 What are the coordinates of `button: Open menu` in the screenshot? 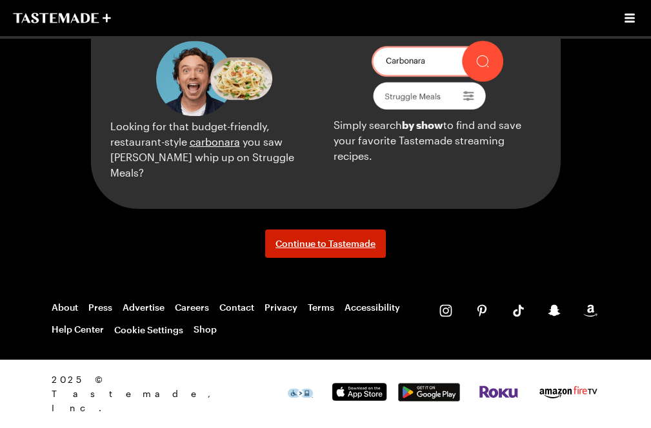 It's located at (630, 18).